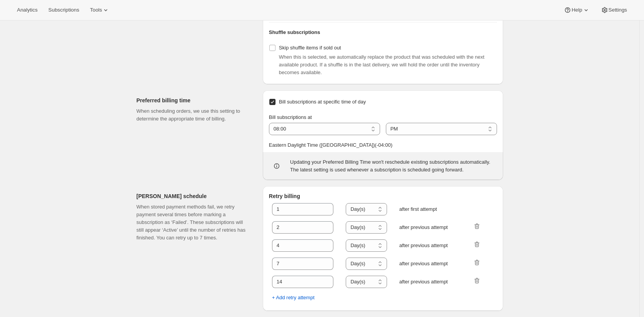 The height and width of the screenshot is (317, 644). I want to click on button: Subscriptions, so click(64, 10).